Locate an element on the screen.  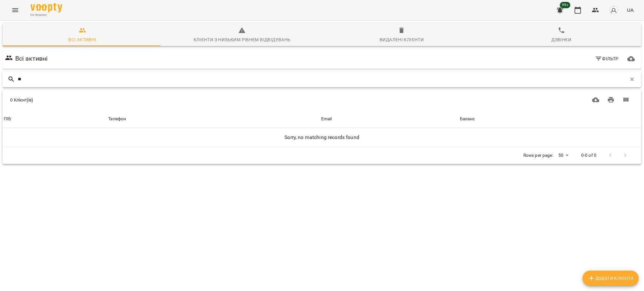
div: ПІБ is located at coordinates (7, 119).